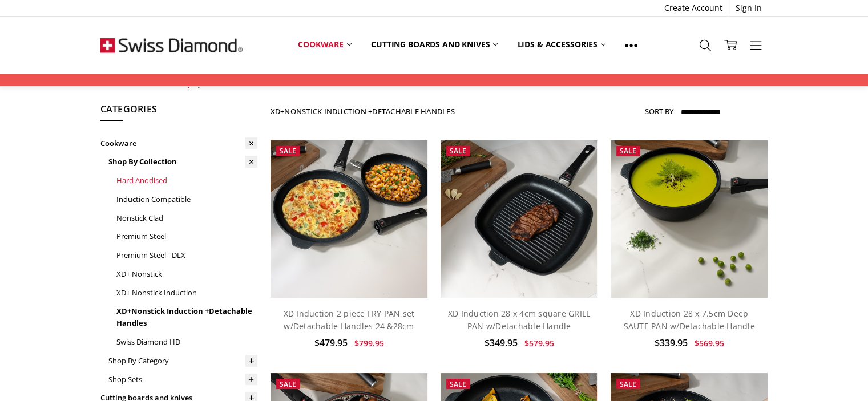 The width and height of the screenshot is (868, 401). What do you see at coordinates (186, 236) in the screenshot?
I see `a: Premium Steel` at bounding box center [186, 236].